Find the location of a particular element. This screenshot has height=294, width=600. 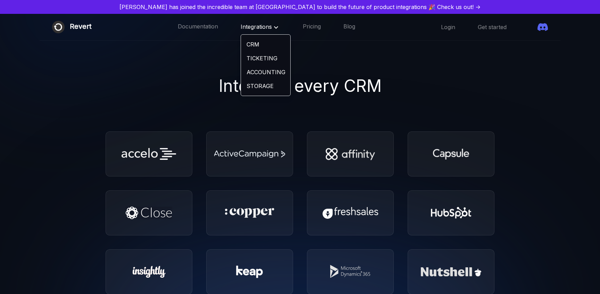

a: TICKETING is located at coordinates (266, 58).